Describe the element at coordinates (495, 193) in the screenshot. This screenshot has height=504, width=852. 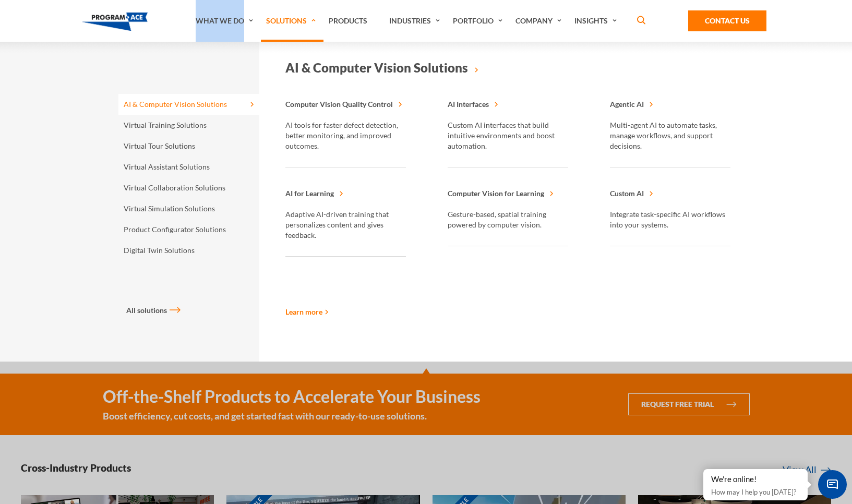
I see `span: Computer Vision for Learning` at that location.